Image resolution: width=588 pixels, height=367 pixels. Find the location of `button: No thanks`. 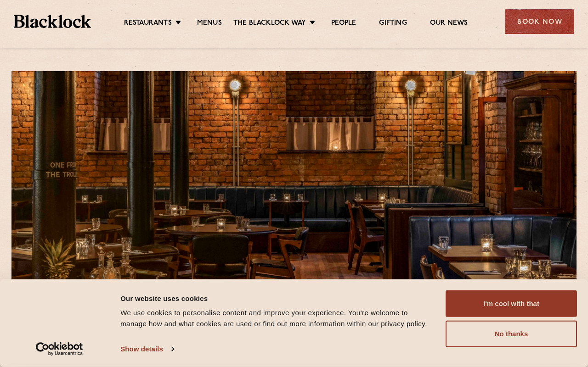

button: No thanks is located at coordinates (511, 334).